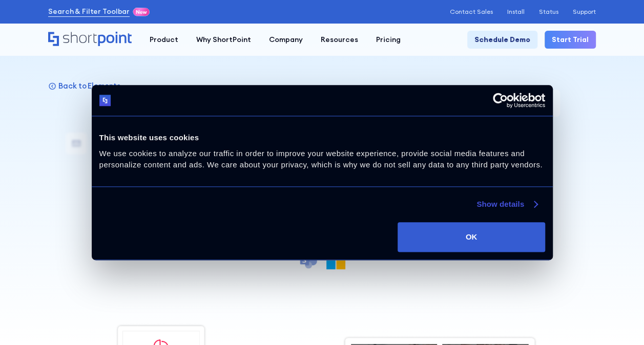 The width and height of the screenshot is (644, 345). I want to click on span: We use cookies to analyze our traffic in order to improve your website experience, provide social..., so click(321, 159).